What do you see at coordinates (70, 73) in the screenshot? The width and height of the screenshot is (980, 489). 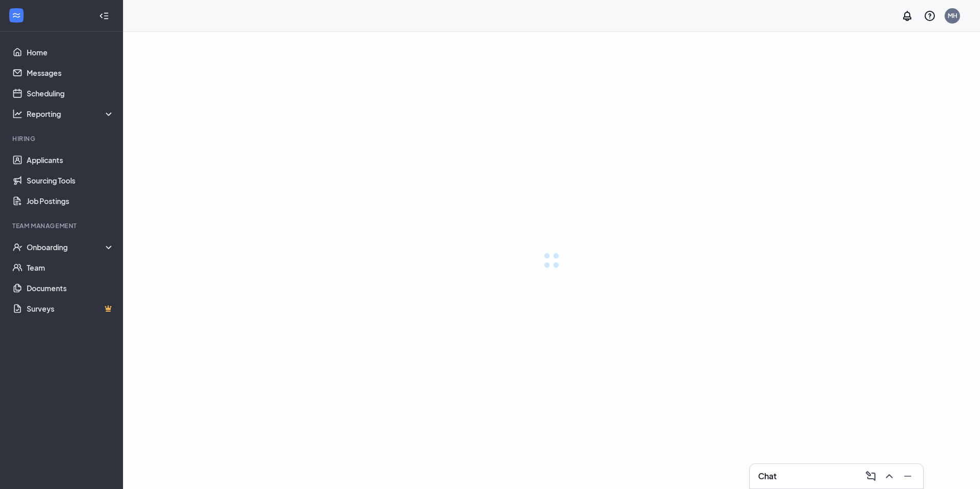 I see `a: Messages` at bounding box center [70, 73].